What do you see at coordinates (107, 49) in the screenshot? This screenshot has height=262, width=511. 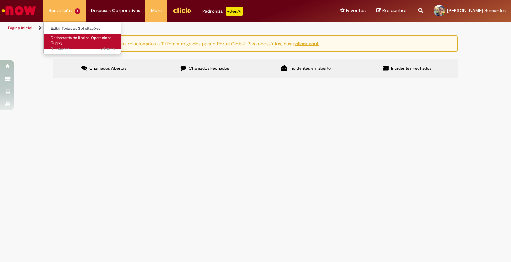 I see `span: 9d atrás` at bounding box center [107, 49].